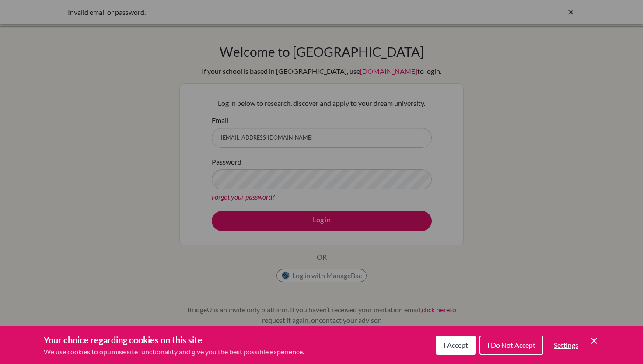 The height and width of the screenshot is (364, 643). Describe the element at coordinates (566, 345) in the screenshot. I see `button: Settings` at that location.